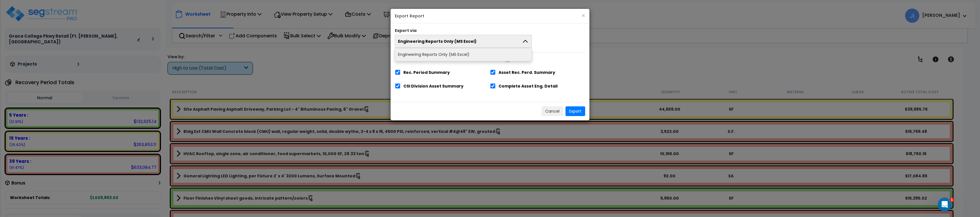 The height and width of the screenshot is (217, 980). I want to click on button: Export, so click(575, 111).